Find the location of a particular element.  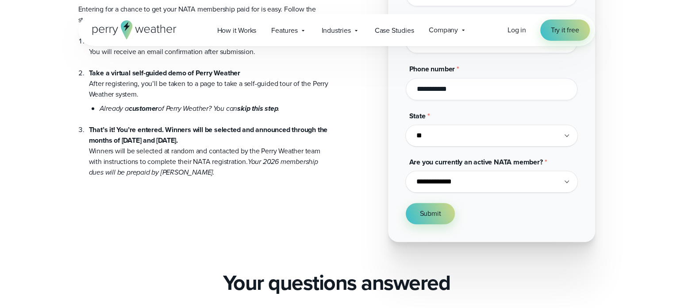

span: Phone number is located at coordinates (432, 69).